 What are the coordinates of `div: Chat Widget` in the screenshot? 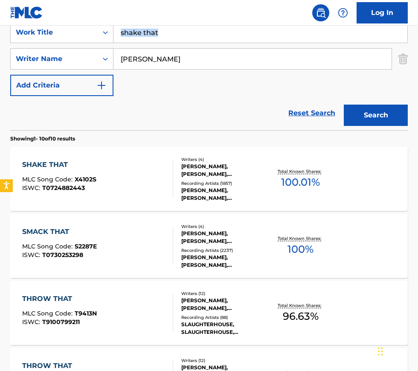 It's located at (397, 350).